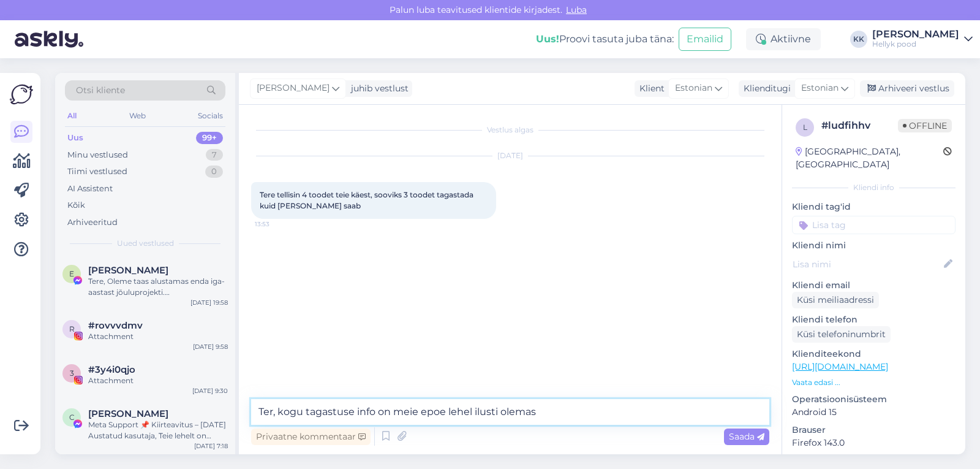  I want to click on span: Emili Jürgen, so click(128, 270).